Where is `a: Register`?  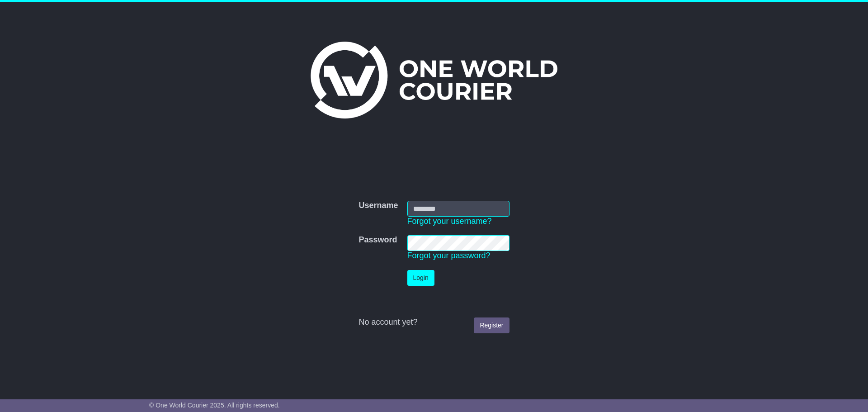 a: Register is located at coordinates (492, 325).